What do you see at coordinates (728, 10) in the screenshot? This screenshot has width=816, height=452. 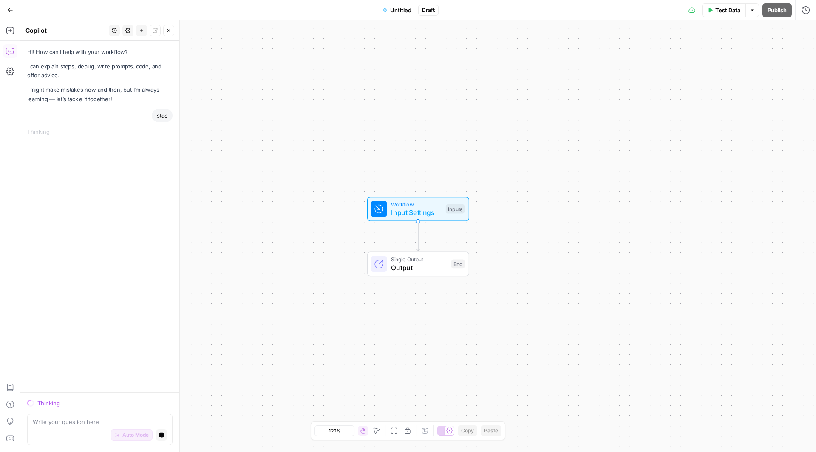 I see `span: Test Data` at bounding box center [728, 10].